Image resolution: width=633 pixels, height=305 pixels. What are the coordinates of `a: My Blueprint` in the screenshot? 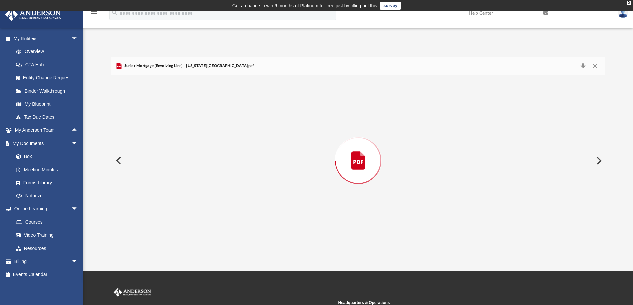 It's located at (47, 104).